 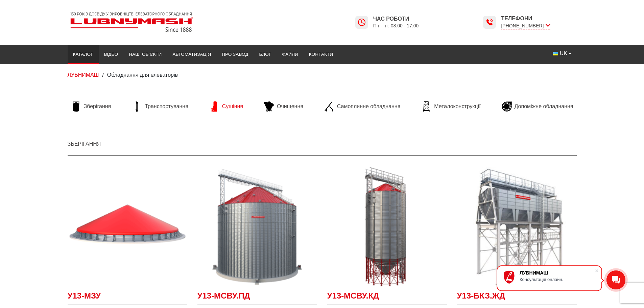 I want to click on img: Lubnymash, so click(x=132, y=22).